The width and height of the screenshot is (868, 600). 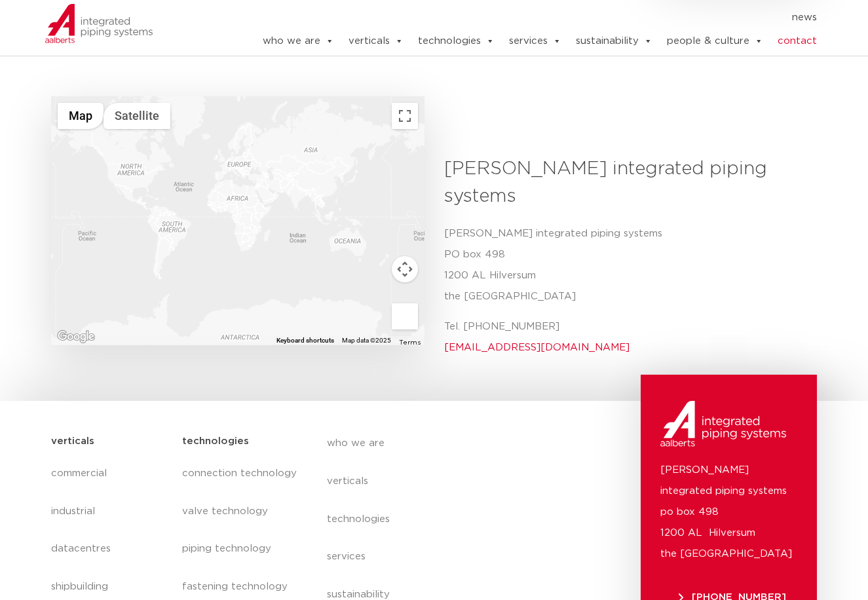 I want to click on a: connection technology, so click(x=241, y=474).